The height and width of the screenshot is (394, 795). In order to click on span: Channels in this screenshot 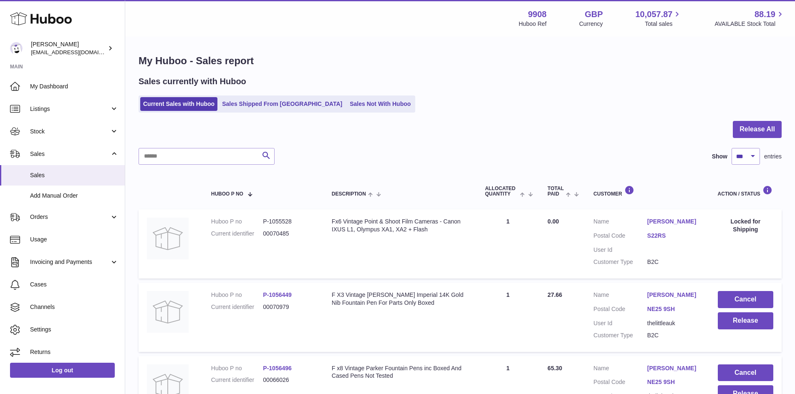, I will do `click(74, 307)`.